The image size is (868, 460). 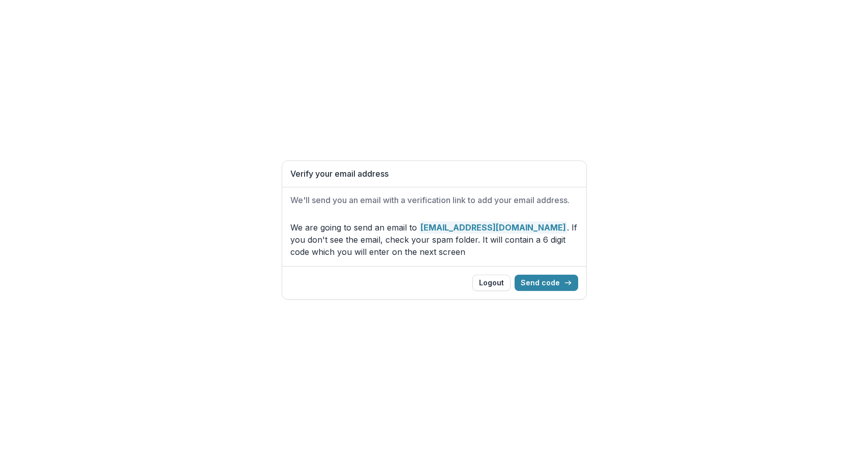 What do you see at coordinates (434, 200) in the screenshot?
I see `h2: We'll send you an email with a verification link to add your email address.` at bounding box center [434, 200].